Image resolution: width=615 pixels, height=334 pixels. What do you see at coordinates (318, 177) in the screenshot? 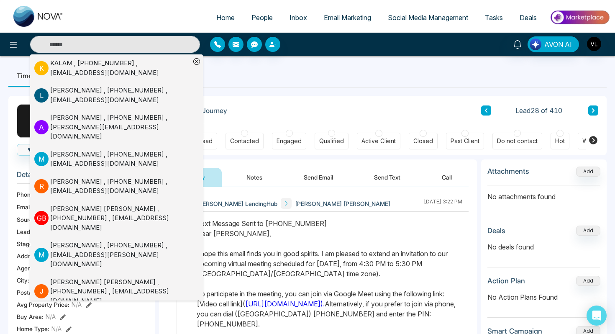
I see `button: Send Email` at bounding box center [318, 177].